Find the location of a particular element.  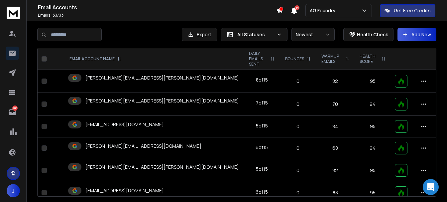

p: Get Free Credits is located at coordinates (412, 11).